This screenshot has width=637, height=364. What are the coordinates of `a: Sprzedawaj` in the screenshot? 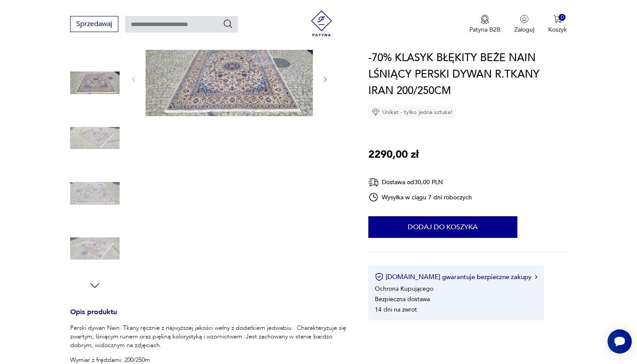 It's located at (94, 25).